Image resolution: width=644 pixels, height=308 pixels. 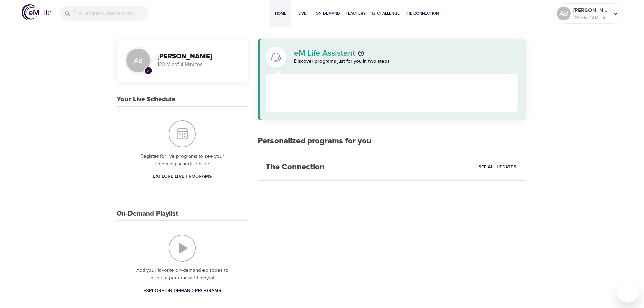 What do you see at coordinates (392, 141) in the screenshot?
I see `h2: Personalized programs for you` at bounding box center [392, 141].